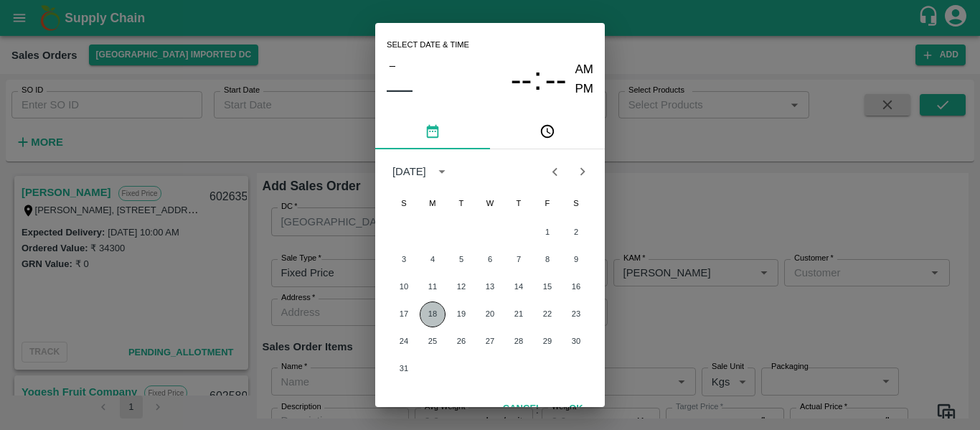 This screenshot has height=430, width=980. Describe the element at coordinates (548, 341) in the screenshot. I see `button: 29` at that location.